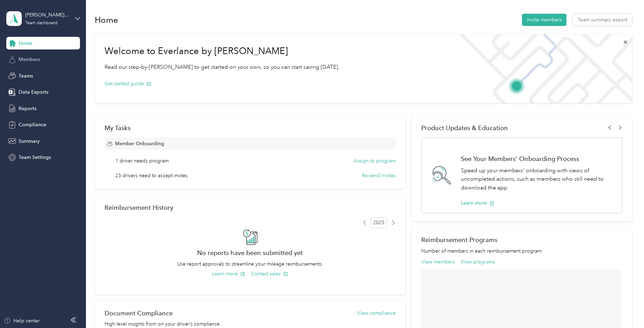 The image size is (644, 328). I want to click on h1: Home, so click(106, 20).